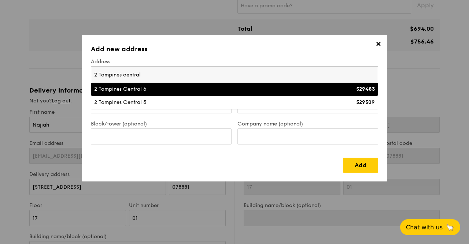  Describe the element at coordinates (161, 124) in the screenshot. I see `label: Block/tower (optional)` at that location.